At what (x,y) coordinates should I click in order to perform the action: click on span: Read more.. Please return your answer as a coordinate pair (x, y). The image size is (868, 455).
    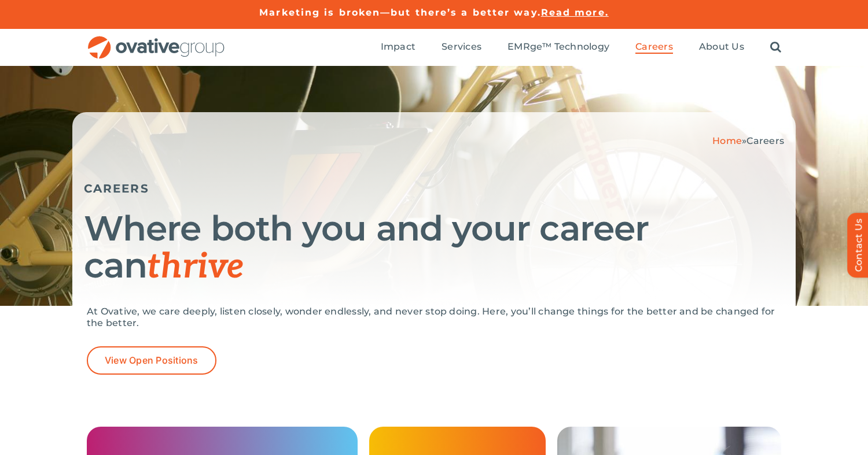
    Looking at the image, I should click on (575, 12).